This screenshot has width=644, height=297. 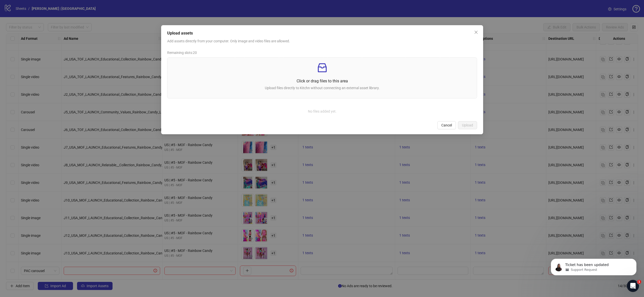 What do you see at coordinates (322, 68) in the screenshot?
I see `span: inbox` at bounding box center [322, 68].